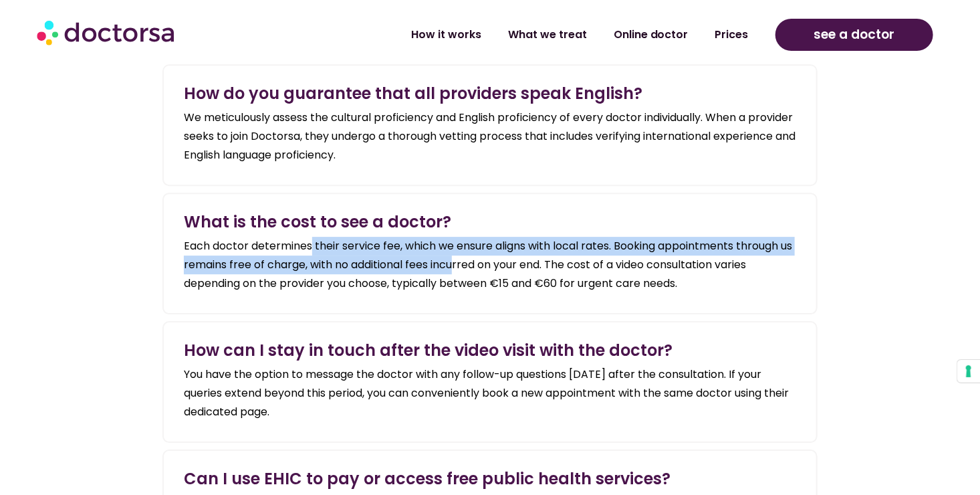 The image size is (980, 495). What do you see at coordinates (651, 34) in the screenshot?
I see `a: Online doctor` at bounding box center [651, 34].